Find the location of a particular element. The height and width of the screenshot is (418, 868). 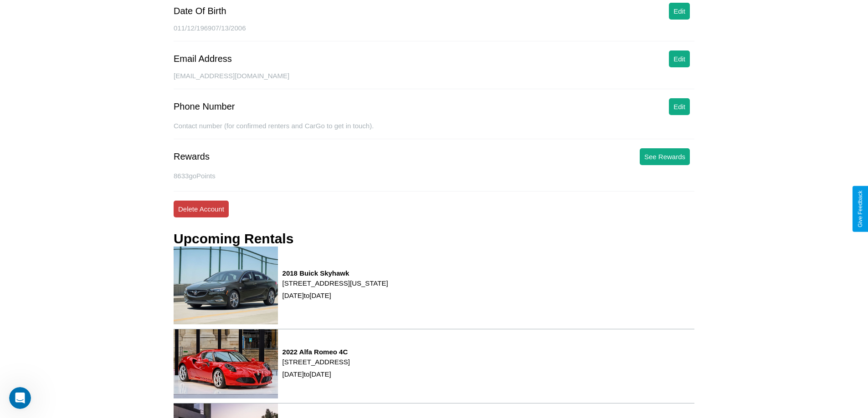

div: Contact number (for confirmed renters and CarGo to get in touch). is located at coordinates (434, 131).